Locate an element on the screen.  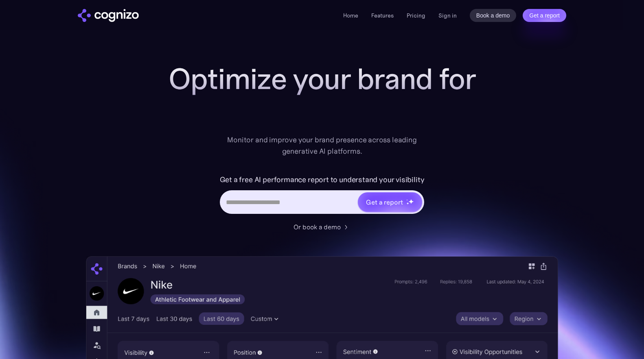
label: Get a free AI performance report to understand your visibility is located at coordinates (322, 180).